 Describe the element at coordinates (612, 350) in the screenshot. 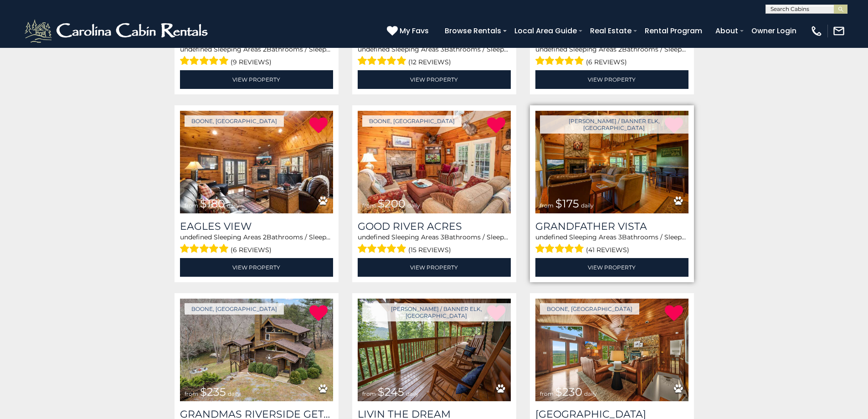

I see `img: Longview Lodge` at that location.